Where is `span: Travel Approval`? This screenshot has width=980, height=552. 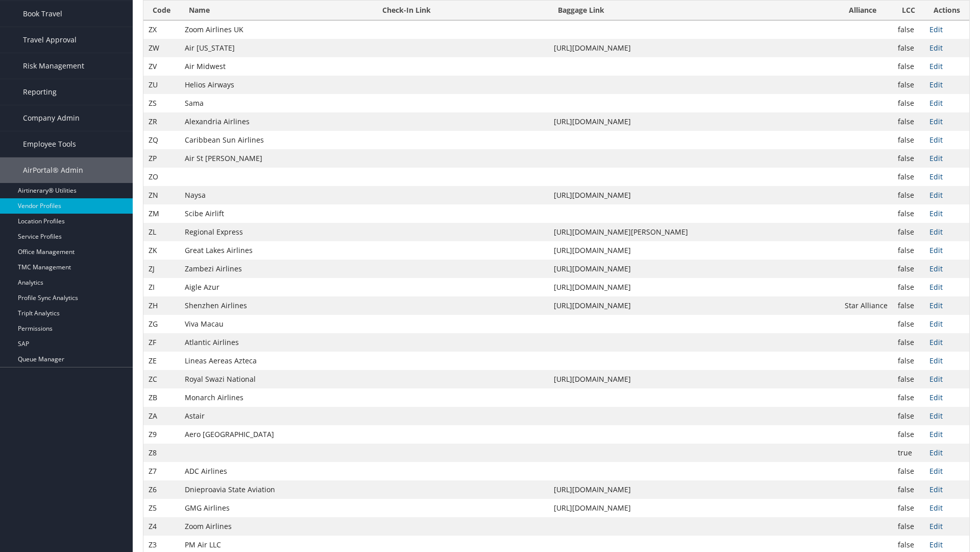
span: Travel Approval is located at coordinates (50, 40).